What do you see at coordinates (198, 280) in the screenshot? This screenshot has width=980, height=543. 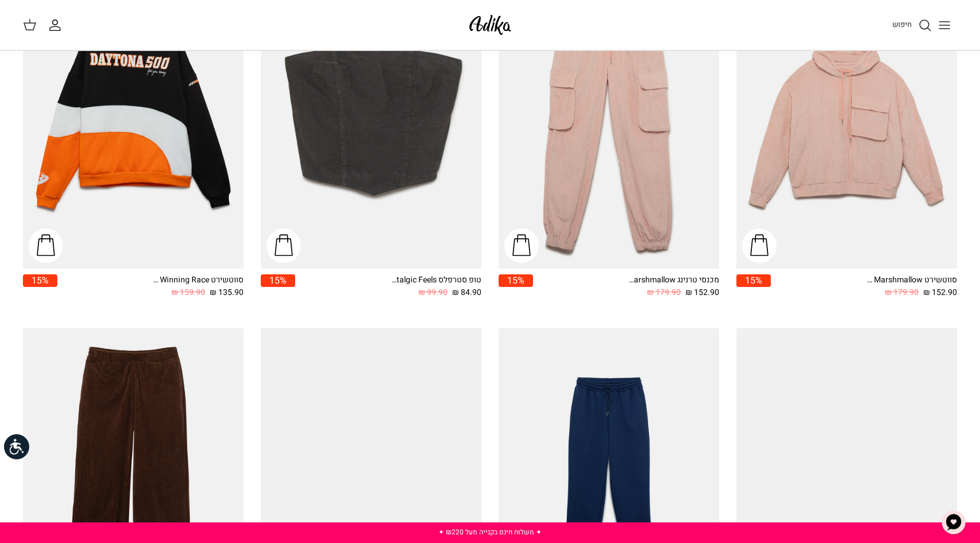 I see `div: סווטשירט Winning Race אוברסייז` at bounding box center [198, 280].